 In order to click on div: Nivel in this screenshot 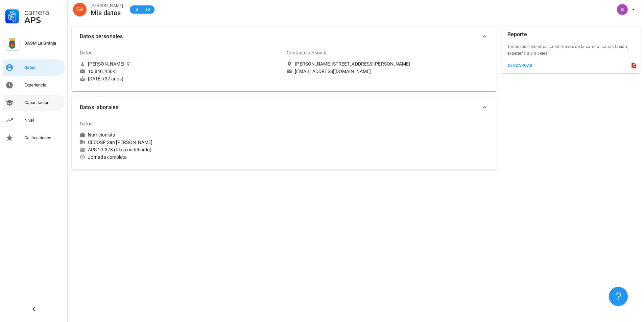, I will do `click(43, 121)`.